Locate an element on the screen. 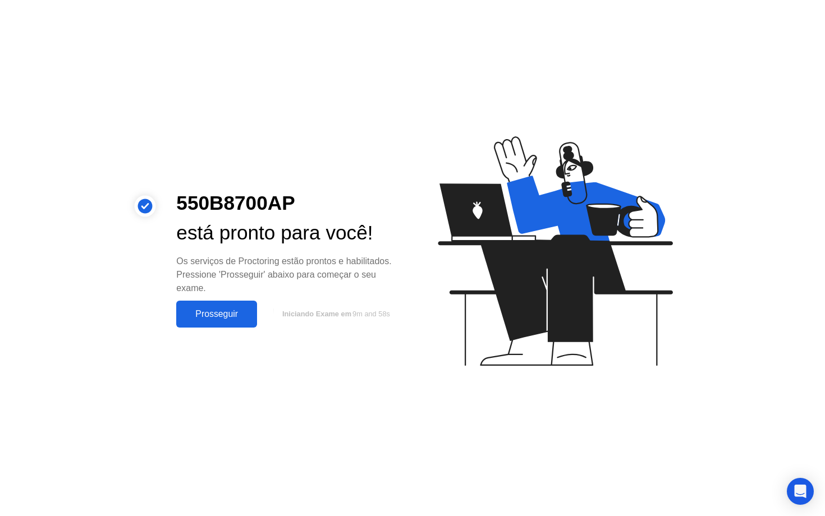 This screenshot has height=516, width=825. button: Prosseguir is located at coordinates (217, 314).